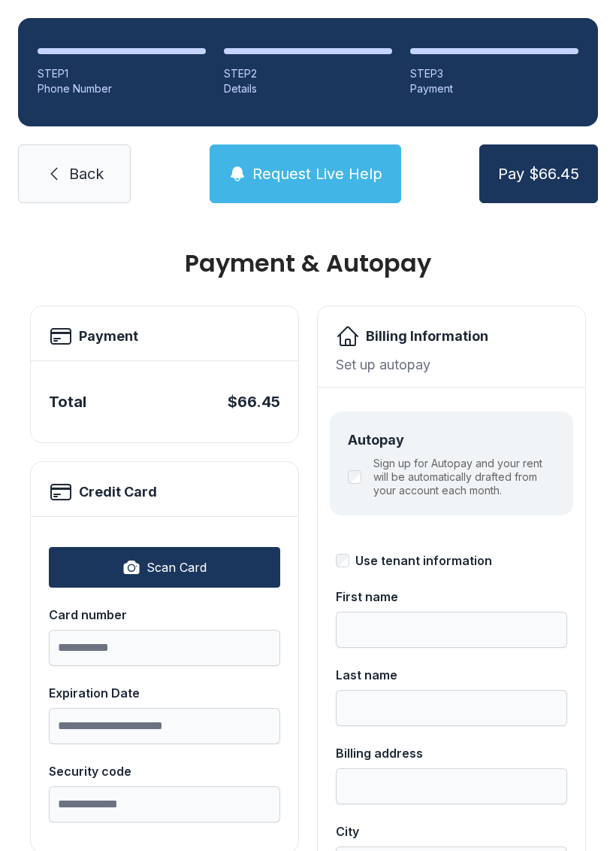 This screenshot has width=616, height=851. Describe the element at coordinates (108, 337) in the screenshot. I see `h2: Payment` at that location.